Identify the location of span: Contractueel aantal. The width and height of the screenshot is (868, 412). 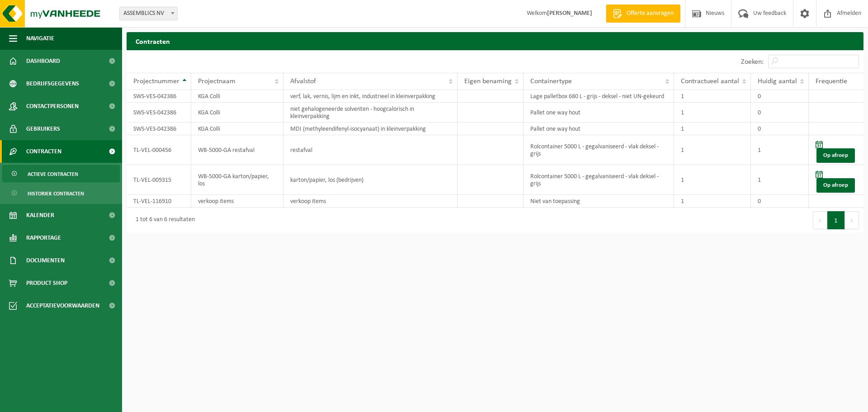
(710, 82).